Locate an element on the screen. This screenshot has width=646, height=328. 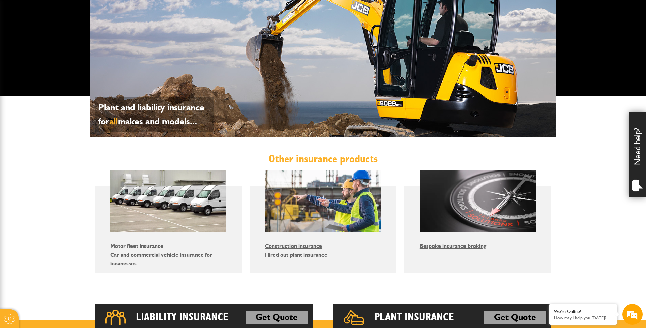
p: Plant and liability insurance for makes and models... is located at coordinates (155, 114).